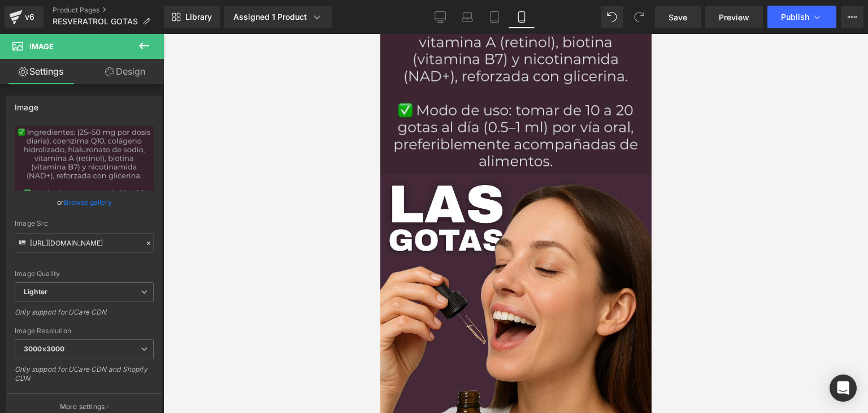 This screenshot has width=868, height=413. What do you see at coordinates (26, 104) in the screenshot?
I see `div: Image` at bounding box center [26, 104].